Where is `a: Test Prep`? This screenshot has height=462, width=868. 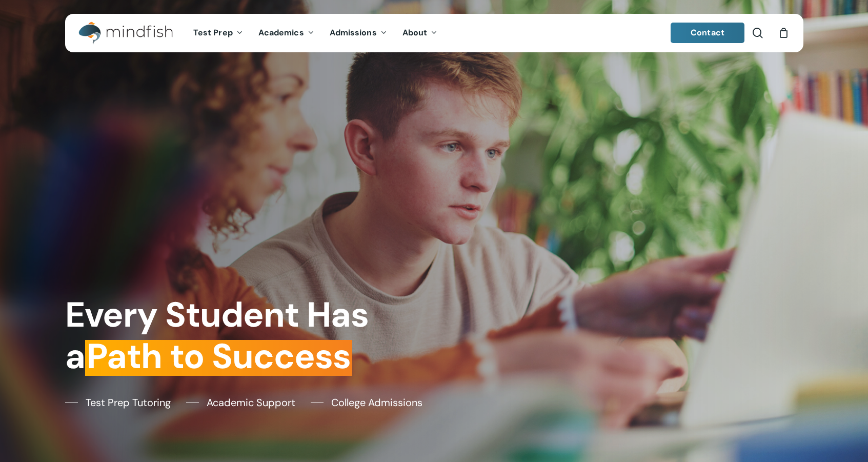 a: Test Prep is located at coordinates (218, 33).